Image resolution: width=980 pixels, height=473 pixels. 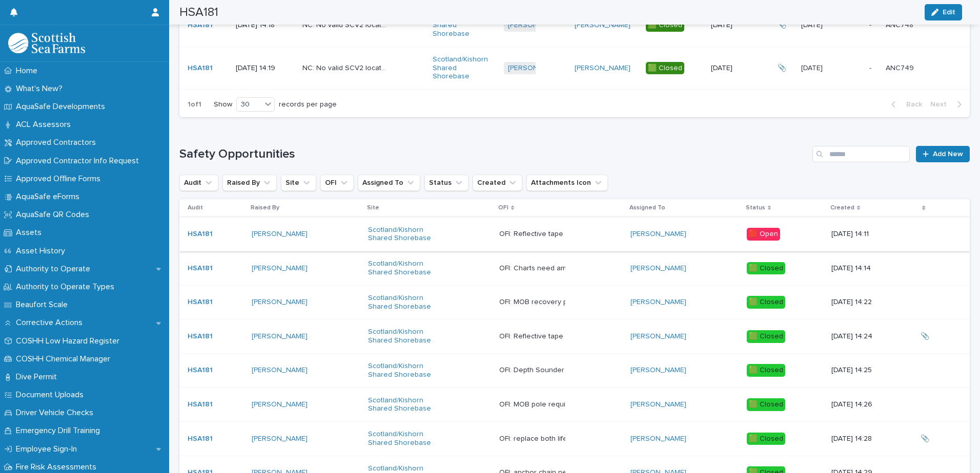 I want to click on img: bPIBxiqnSb2ggTQWdOVV, so click(x=46, y=43).